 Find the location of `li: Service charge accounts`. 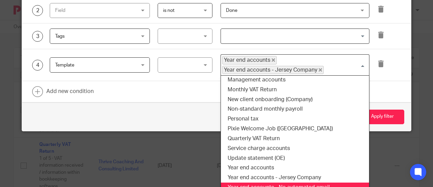

li: Service charge accounts is located at coordinates (295, 148).